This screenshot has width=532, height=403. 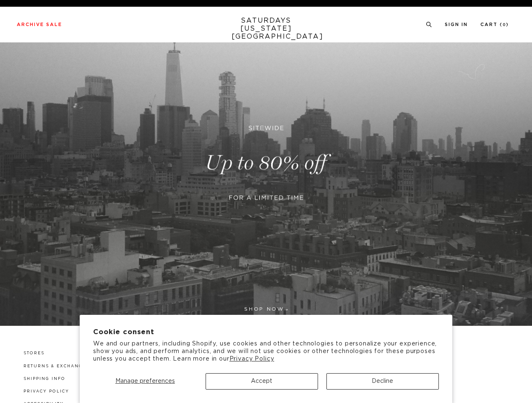 I want to click on a: Returns & Exchanges, so click(x=56, y=366).